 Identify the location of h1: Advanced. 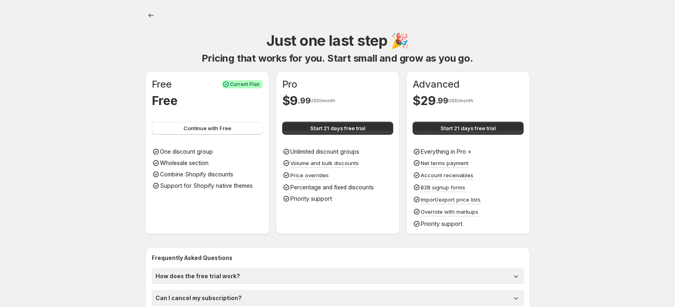
(436, 84).